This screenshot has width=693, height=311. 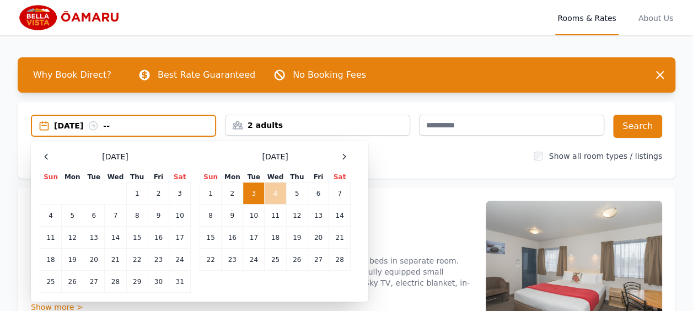 I want to click on span: Why Book Direct?, so click(x=72, y=75).